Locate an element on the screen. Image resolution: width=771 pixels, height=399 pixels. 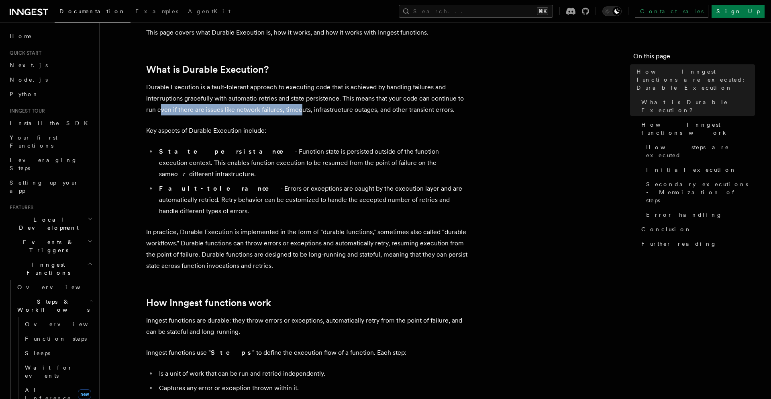
a: How Inngest functions are executed: Durable Execution is located at coordinates (694, 80).